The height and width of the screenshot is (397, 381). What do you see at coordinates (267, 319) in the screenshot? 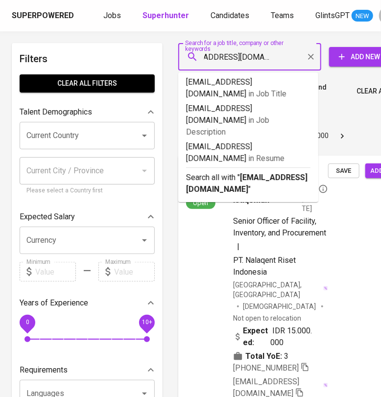
I see `p: Not open to relocation` at bounding box center [267, 319].